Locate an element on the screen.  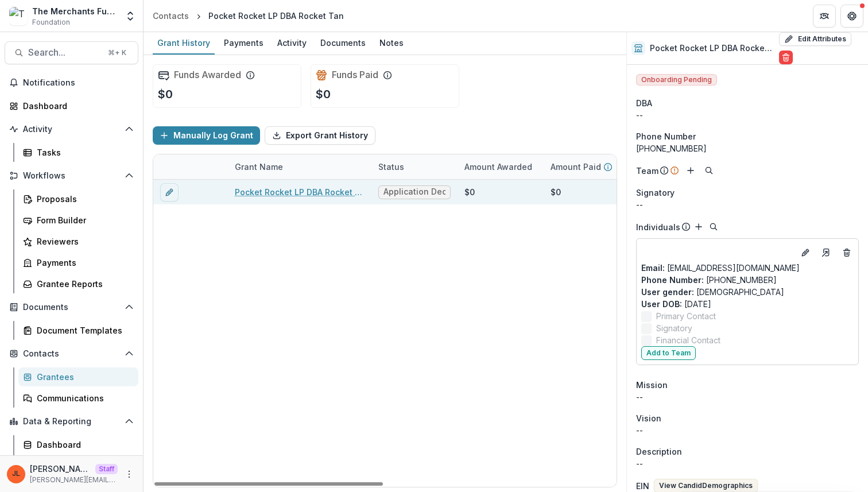
div: Form Builder is located at coordinates (83, 220).